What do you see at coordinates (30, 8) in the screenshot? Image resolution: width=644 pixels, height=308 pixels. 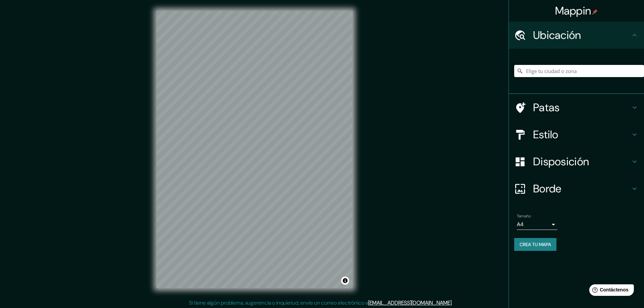 I see `font: Contáctenos` at bounding box center [30, 8].